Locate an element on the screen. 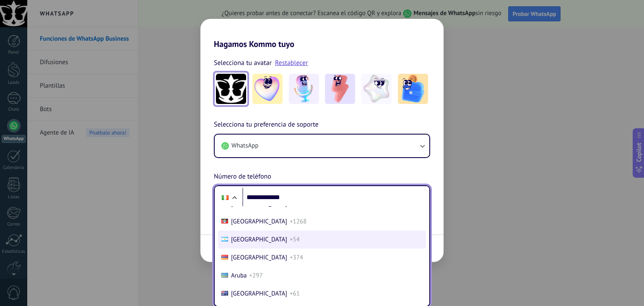 The width and height of the screenshot is (644, 306). span: Número de teléfono is located at coordinates (242, 177).